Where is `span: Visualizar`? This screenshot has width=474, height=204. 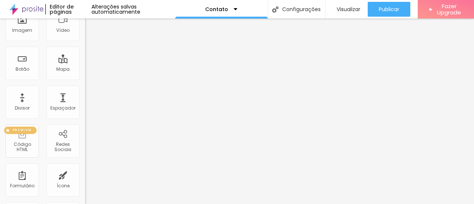
span: Visualizar is located at coordinates (348, 9).